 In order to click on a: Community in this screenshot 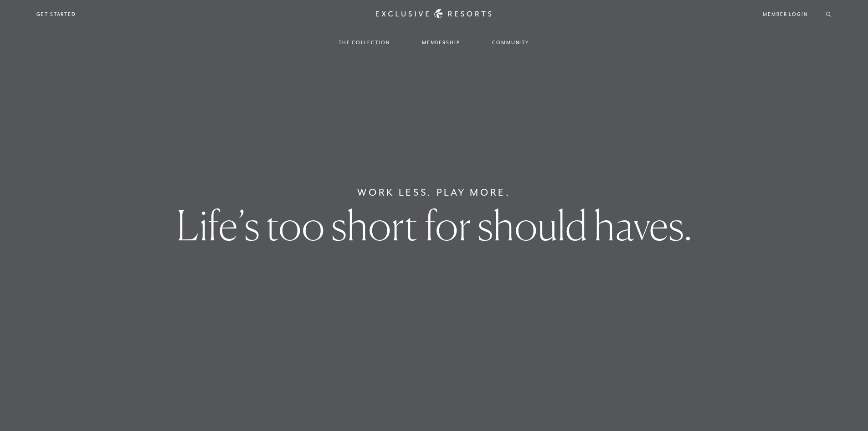, I will do `click(511, 42)`.